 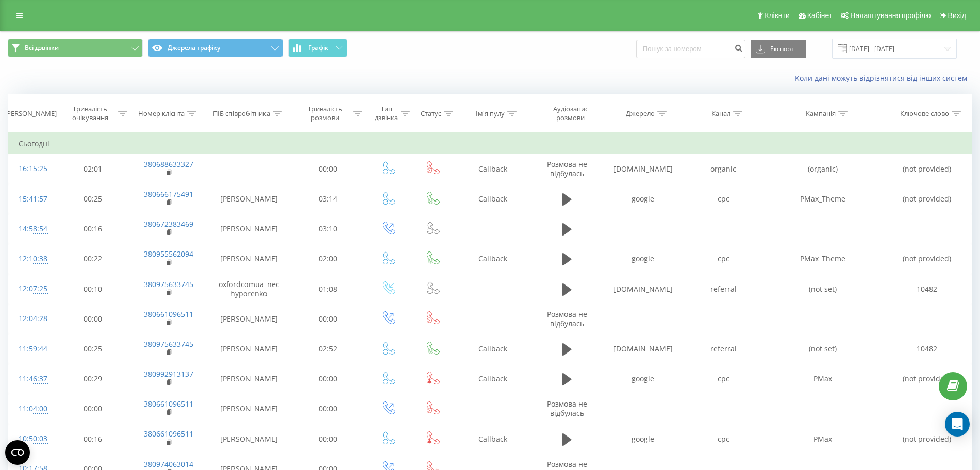 I want to click on button: Джерела трафіку, so click(x=216, y=48).